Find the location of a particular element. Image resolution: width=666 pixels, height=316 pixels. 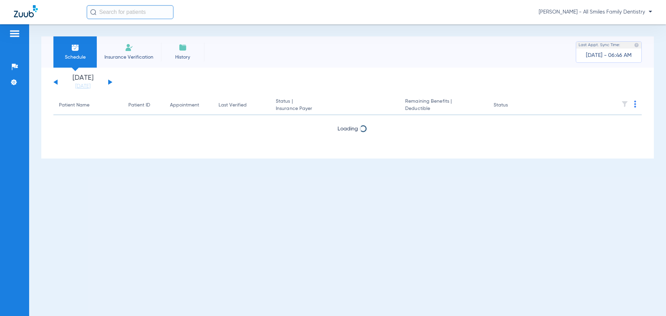

img: History is located at coordinates (183, 48).